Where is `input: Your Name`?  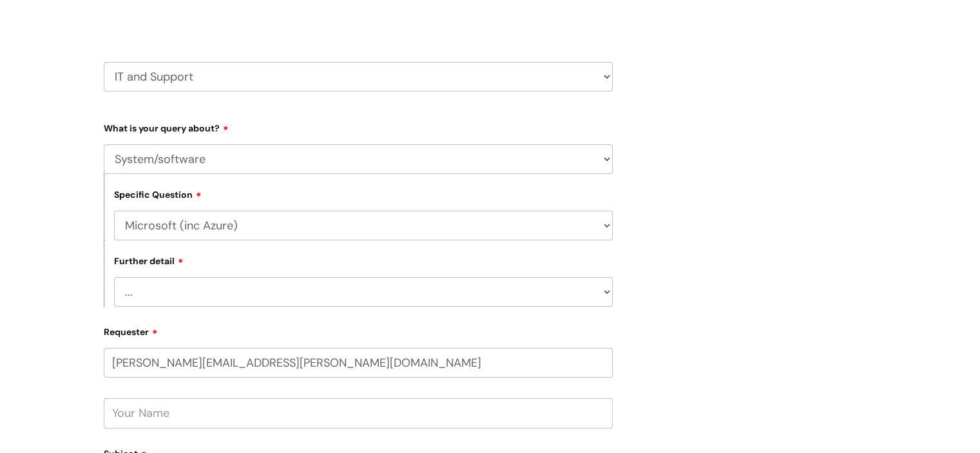
input: Your Name is located at coordinates (358, 413).